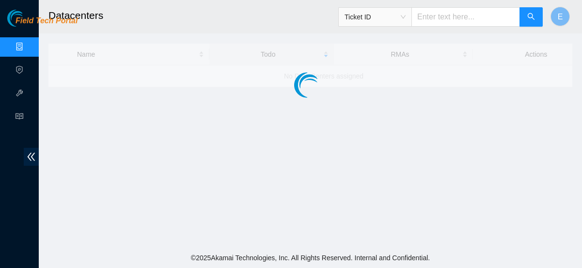 The image size is (582, 268). I want to click on span: E, so click(560, 16).